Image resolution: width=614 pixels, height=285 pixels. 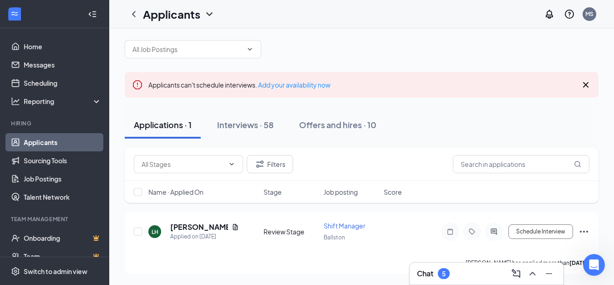 What do you see at coordinates (137, 219) in the screenshot?
I see `button: Messages` at bounding box center [137, 219].